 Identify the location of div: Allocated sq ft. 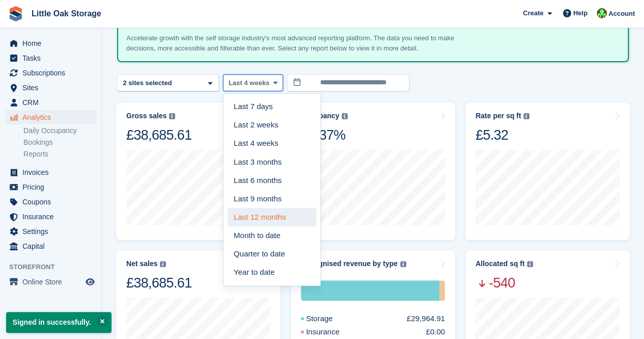
(500, 264).